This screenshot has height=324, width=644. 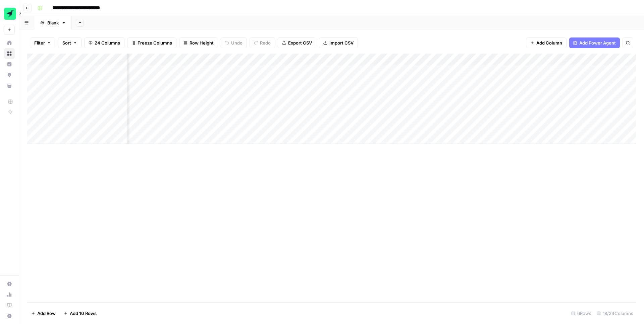 I want to click on span: Add Power Agent, so click(x=598, y=43).